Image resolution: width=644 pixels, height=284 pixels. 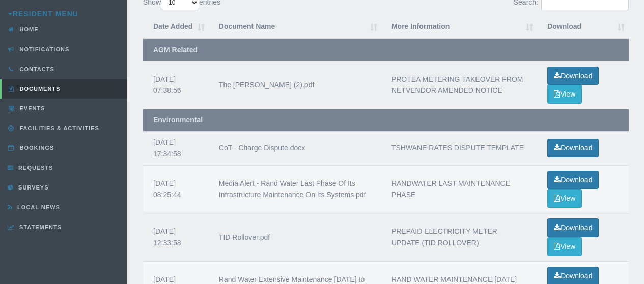 I want to click on span: Notifications, so click(x=43, y=49).